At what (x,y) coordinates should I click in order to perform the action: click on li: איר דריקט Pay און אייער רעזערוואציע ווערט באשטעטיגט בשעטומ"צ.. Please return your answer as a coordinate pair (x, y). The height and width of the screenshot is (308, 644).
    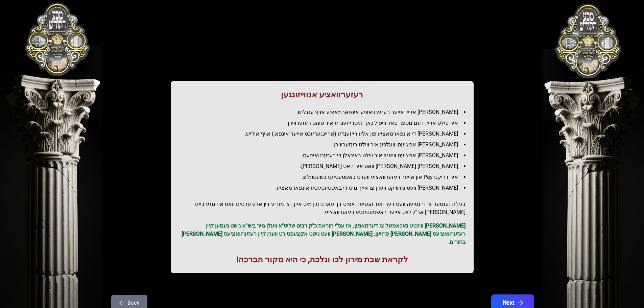
    Looking at the image, I should click on (325, 177).